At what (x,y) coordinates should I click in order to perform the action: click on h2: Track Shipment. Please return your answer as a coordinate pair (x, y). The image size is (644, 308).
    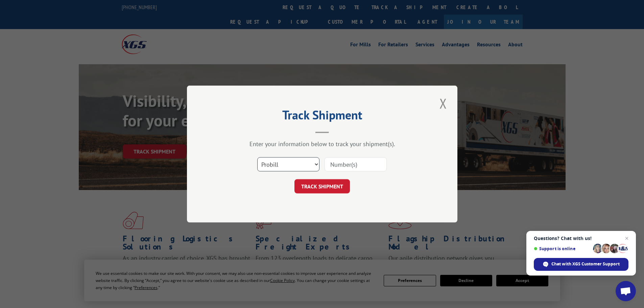
    Looking at the image, I should click on (322, 117).